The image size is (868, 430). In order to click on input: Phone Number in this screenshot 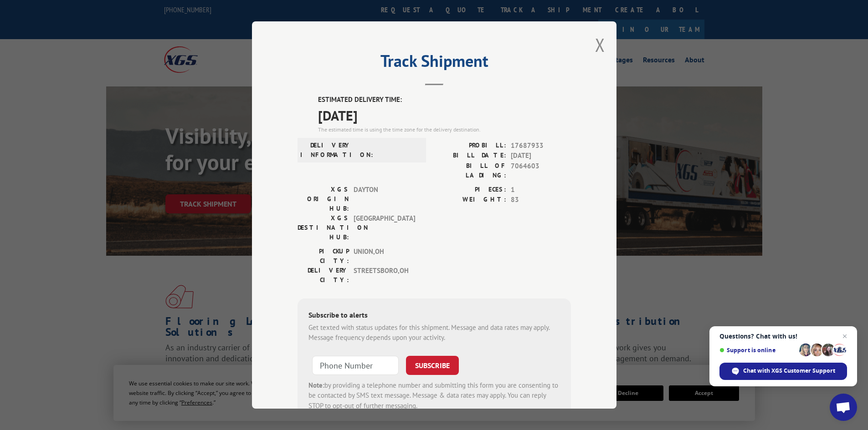, I will do `click(356, 365)`.